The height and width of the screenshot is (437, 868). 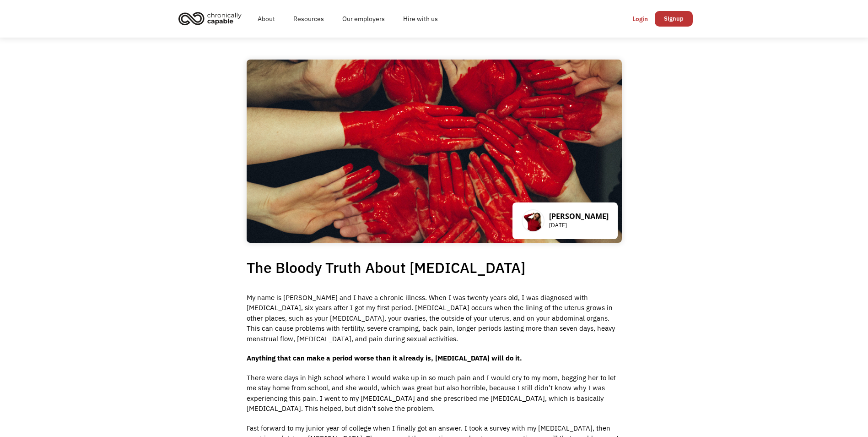 I want to click on a: About, so click(x=266, y=19).